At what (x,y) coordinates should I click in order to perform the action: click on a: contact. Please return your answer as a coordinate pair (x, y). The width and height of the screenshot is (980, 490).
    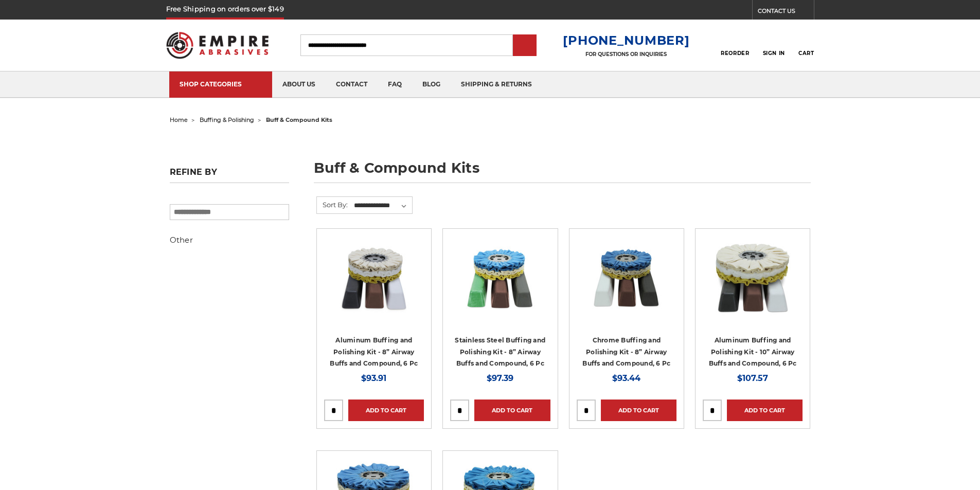
    Looking at the image, I should click on (351, 84).